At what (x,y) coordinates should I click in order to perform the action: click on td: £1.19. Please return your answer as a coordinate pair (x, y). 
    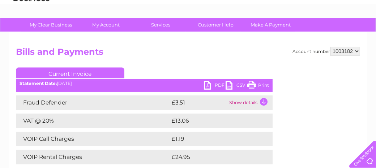
    Looking at the image, I should click on (212, 139).